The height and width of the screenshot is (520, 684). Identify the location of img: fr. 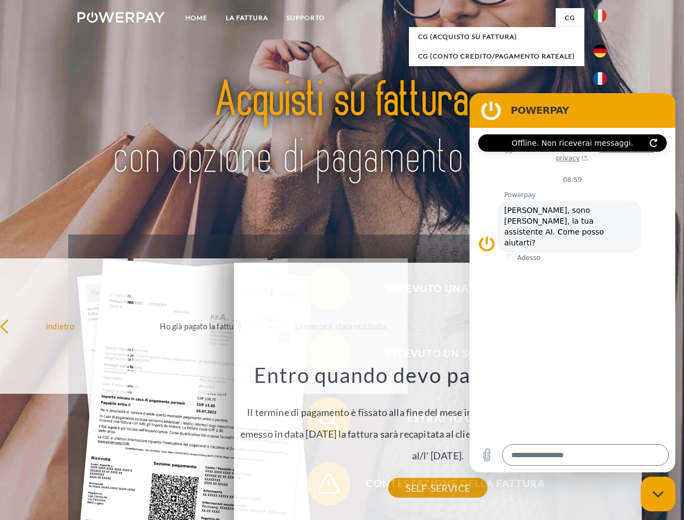
(600, 78).